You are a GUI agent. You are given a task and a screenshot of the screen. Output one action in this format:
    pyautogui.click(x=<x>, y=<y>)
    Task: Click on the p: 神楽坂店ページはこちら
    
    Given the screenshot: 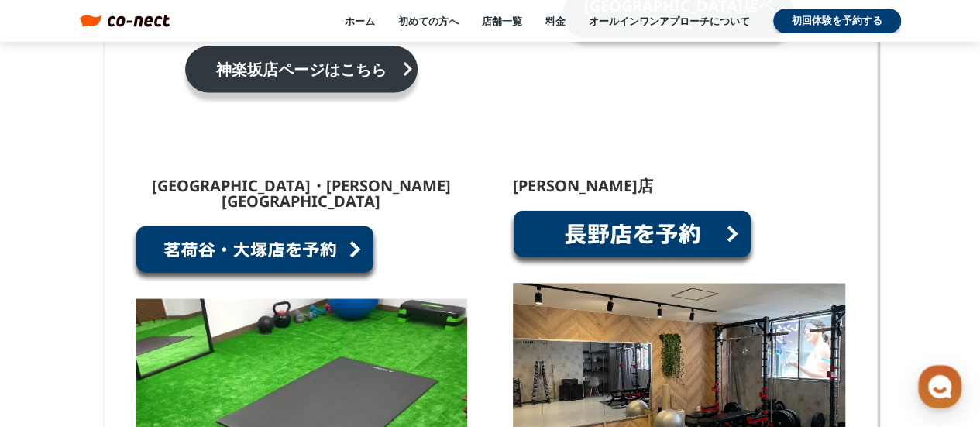 What is the action you would take?
    pyautogui.click(x=302, y=69)
    